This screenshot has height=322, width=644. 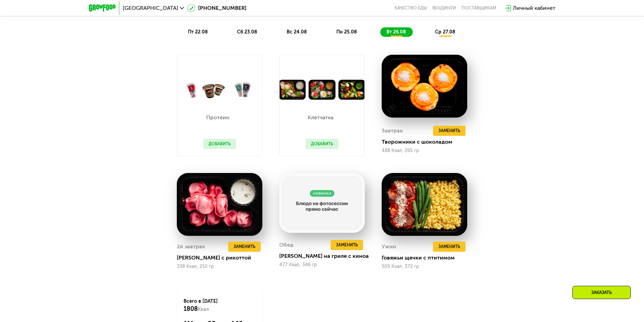 I want to click on span: 1808, so click(x=191, y=309).